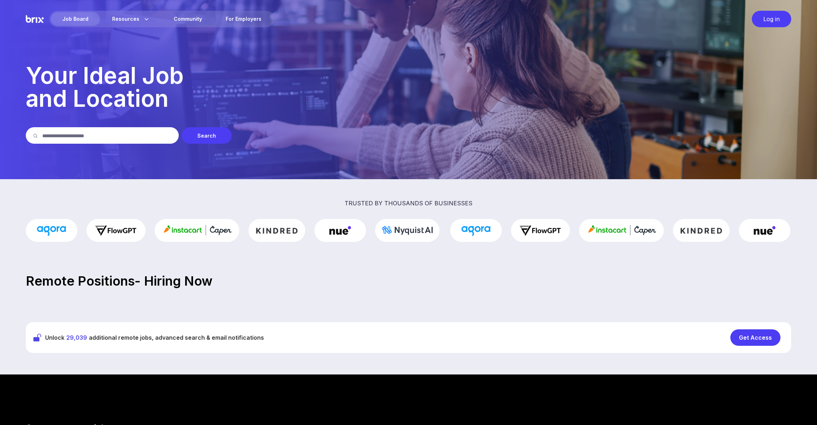 The width and height of the screenshot is (817, 425). I want to click on span: 29,039, so click(77, 337).